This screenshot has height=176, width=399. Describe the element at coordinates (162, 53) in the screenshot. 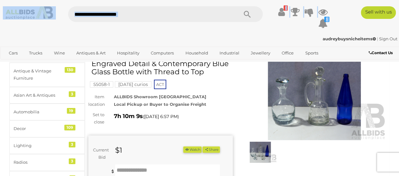

I see `a: Computers` at that location.